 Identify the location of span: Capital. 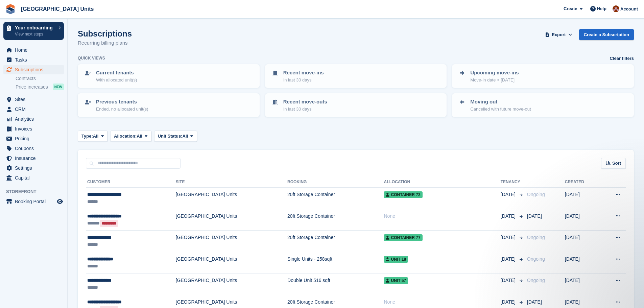
(35, 178).